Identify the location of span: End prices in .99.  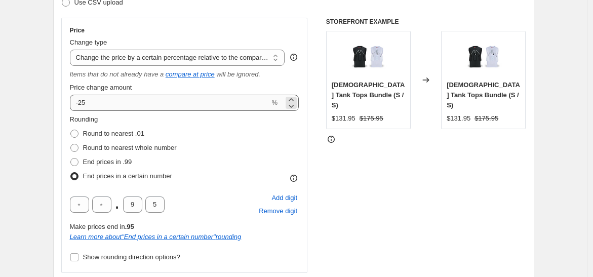
(107, 161).